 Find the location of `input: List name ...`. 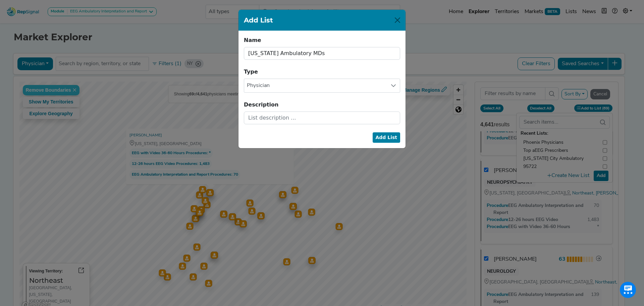

input: List name ... is located at coordinates (322, 54).